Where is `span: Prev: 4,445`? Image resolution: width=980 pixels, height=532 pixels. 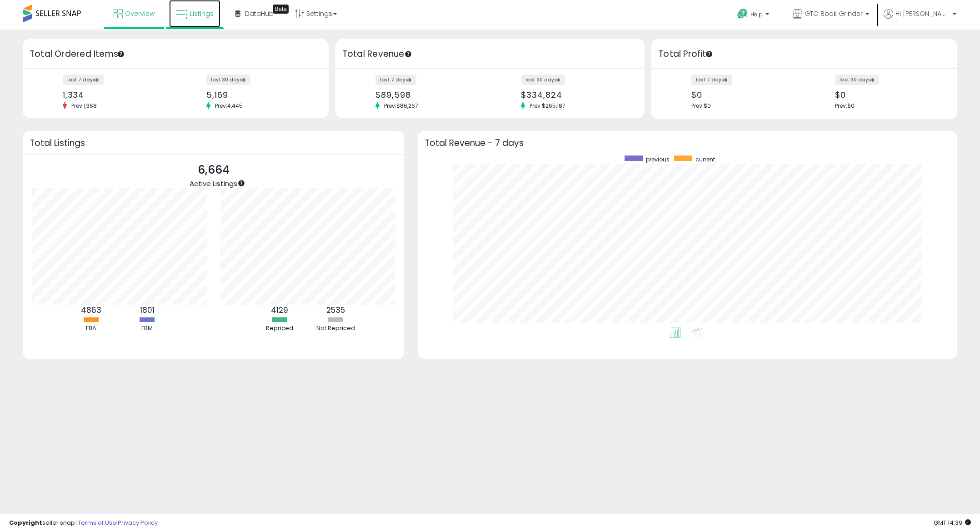
span: Prev: 4,445 is located at coordinates (229, 106).